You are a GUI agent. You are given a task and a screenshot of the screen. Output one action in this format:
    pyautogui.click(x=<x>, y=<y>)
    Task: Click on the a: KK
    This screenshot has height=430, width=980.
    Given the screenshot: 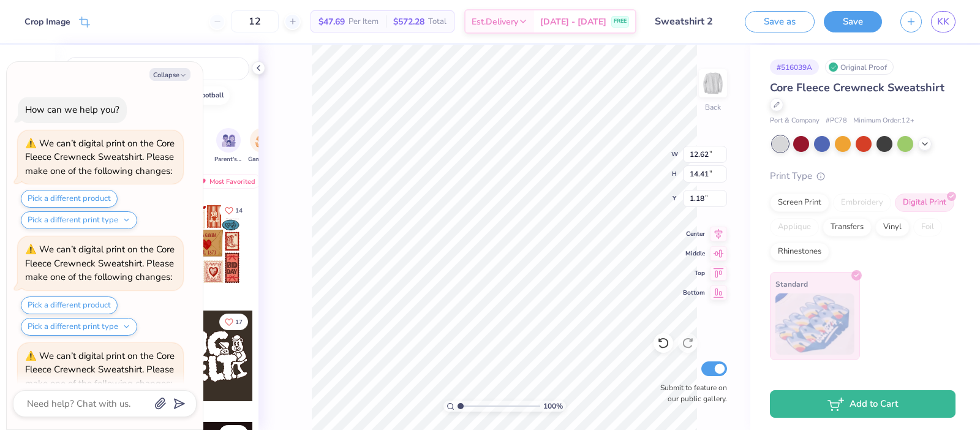 What is the action you would take?
    pyautogui.click(x=943, y=22)
    